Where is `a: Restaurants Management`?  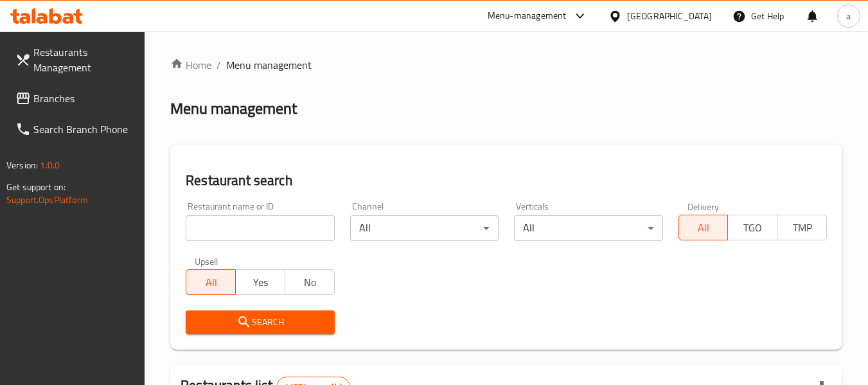
a: Restaurants Management is located at coordinates (75, 60).